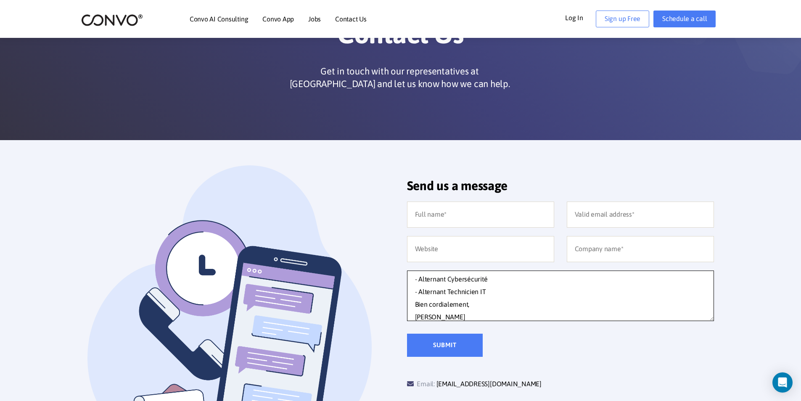 This screenshot has height=401, width=801. What do you see at coordinates (315, 19) in the screenshot?
I see `a: Jobs` at bounding box center [315, 19].